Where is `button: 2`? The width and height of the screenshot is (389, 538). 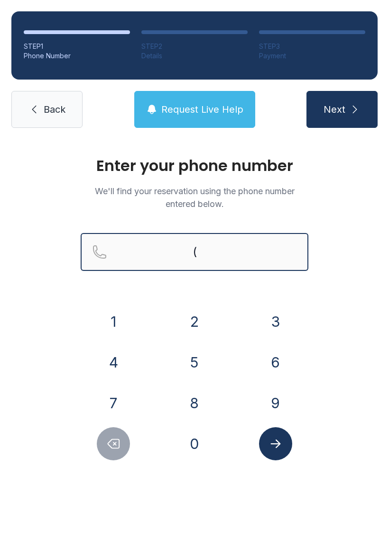 button: 2 is located at coordinates (194, 322).